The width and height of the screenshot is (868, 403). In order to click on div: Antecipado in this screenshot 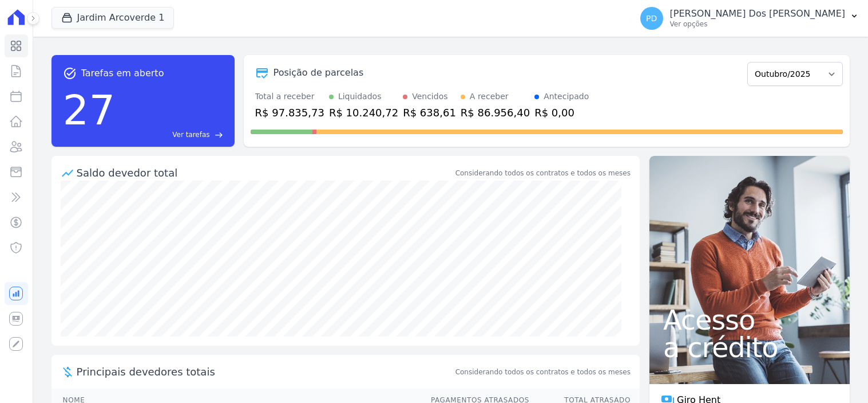, I will do `click(566, 96)`.